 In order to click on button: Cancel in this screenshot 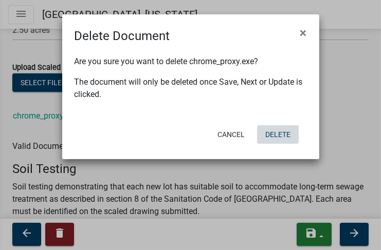, I will do `click(231, 135)`.